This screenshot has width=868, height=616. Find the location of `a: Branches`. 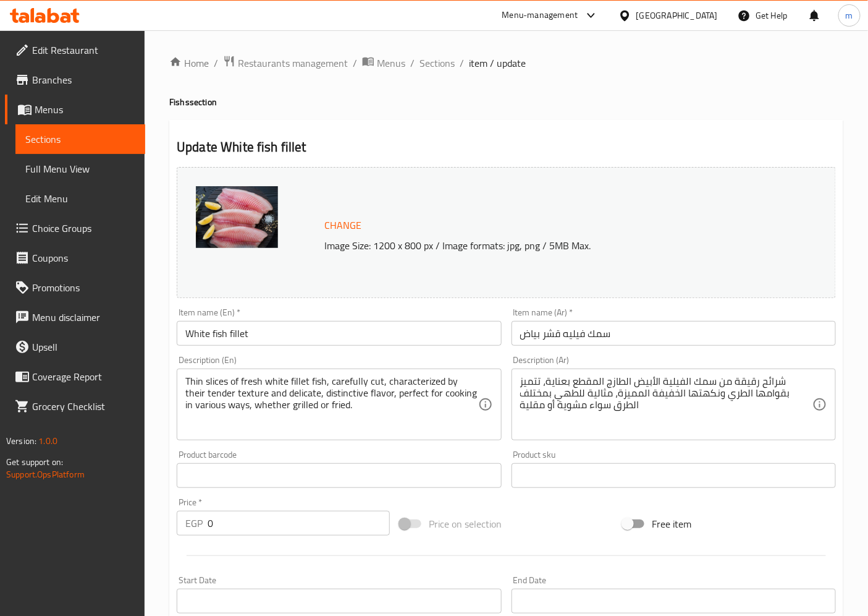

a: Branches is located at coordinates (75, 80).